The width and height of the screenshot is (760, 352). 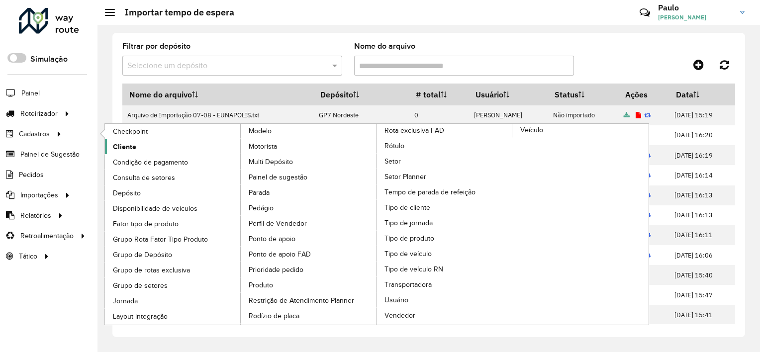 What do you see at coordinates (241, 224) in the screenshot?
I see `a: Modelo` at bounding box center [241, 224].